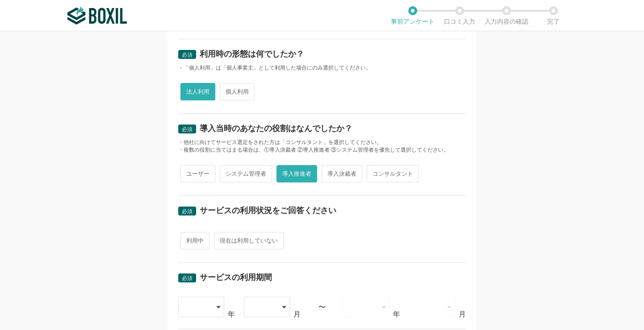 The width and height of the screenshot is (644, 330). Describe the element at coordinates (252, 54) in the screenshot. I see `div: 利用時の形態は何でしたか？` at that location.